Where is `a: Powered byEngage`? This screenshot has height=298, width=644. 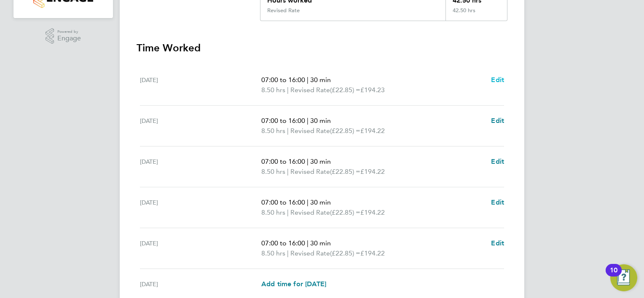 a: Powered byEngage is located at coordinates (63, 36).